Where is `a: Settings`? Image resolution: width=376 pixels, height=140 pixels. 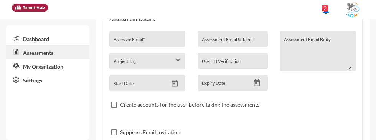
a: Settings is located at coordinates (48, 80).